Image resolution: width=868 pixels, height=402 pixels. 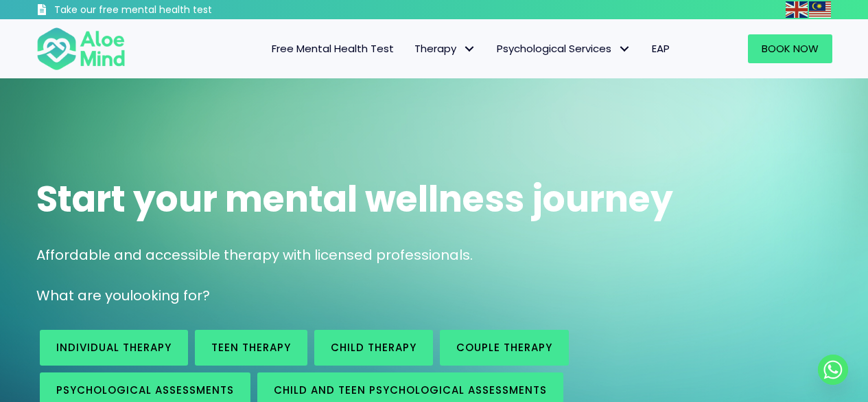 What do you see at coordinates (161, 11) in the screenshot?
I see `a: Take our free mental health test` at bounding box center [161, 11].